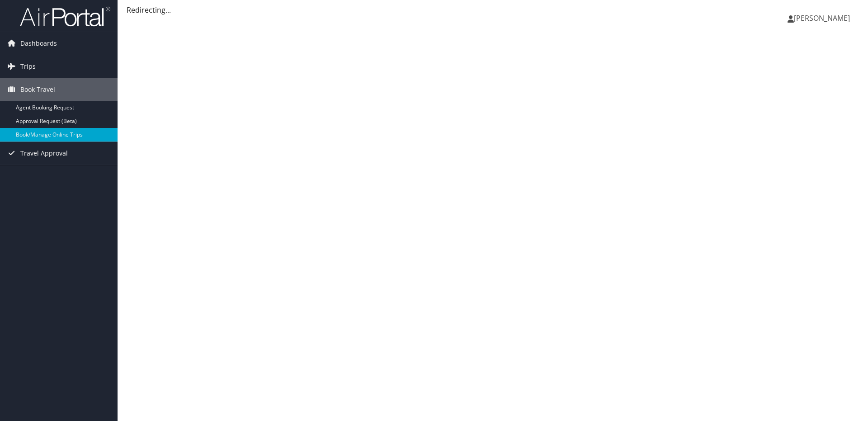 The image size is (868, 421). Describe the element at coordinates (37, 89) in the screenshot. I see `span: Book Travel` at that location.